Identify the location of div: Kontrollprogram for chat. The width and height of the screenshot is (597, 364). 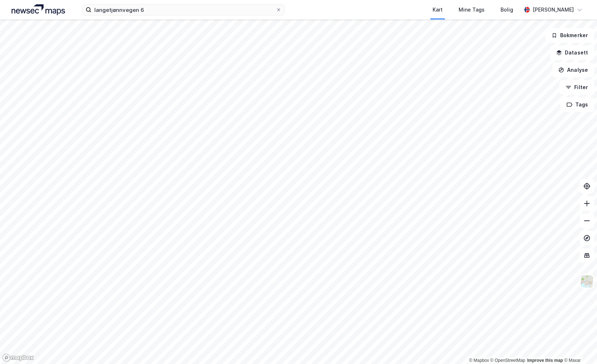
(578, 347).